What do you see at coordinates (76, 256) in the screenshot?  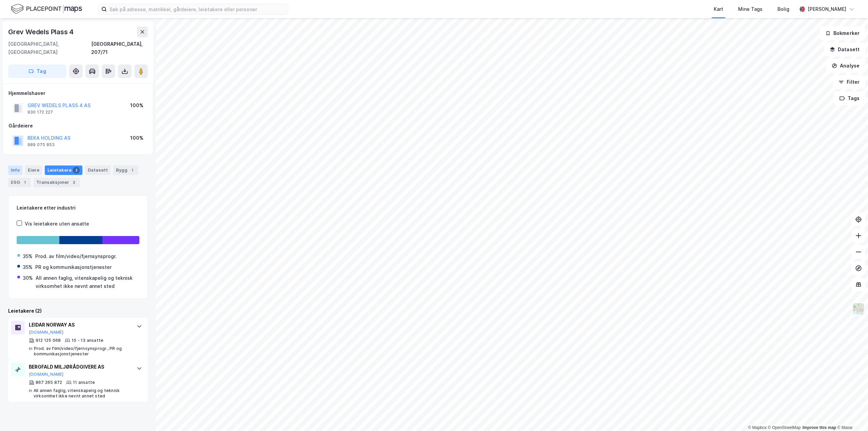 I see `div: Prod. av film/video/fjernsynsprogr.` at bounding box center [76, 256].